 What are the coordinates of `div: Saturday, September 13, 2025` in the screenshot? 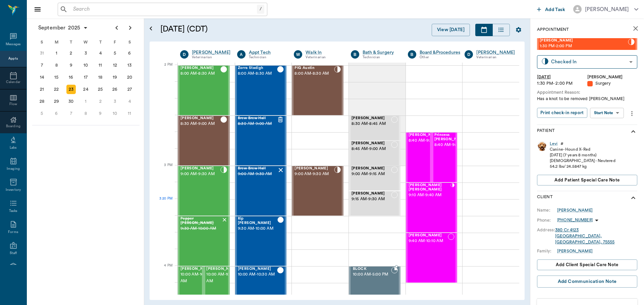 It's located at (129, 65).